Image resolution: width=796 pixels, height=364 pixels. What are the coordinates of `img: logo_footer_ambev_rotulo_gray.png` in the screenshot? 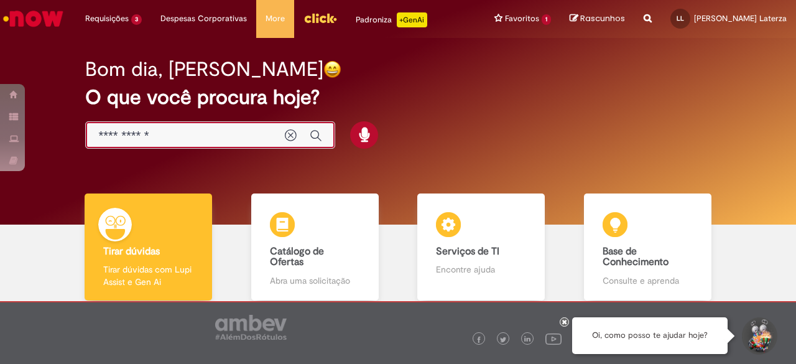 It's located at (251, 327).